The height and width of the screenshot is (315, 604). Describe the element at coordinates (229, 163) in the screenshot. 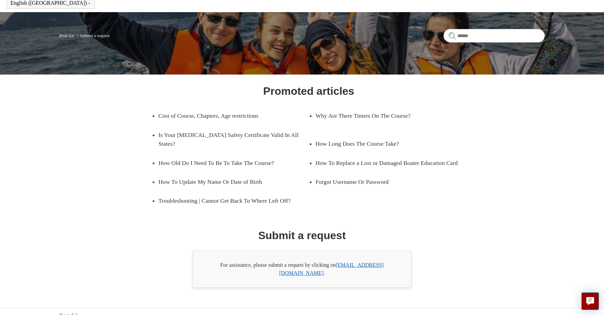

I see `a: How Old Do I Need To Be To Take The Course?` at that location.